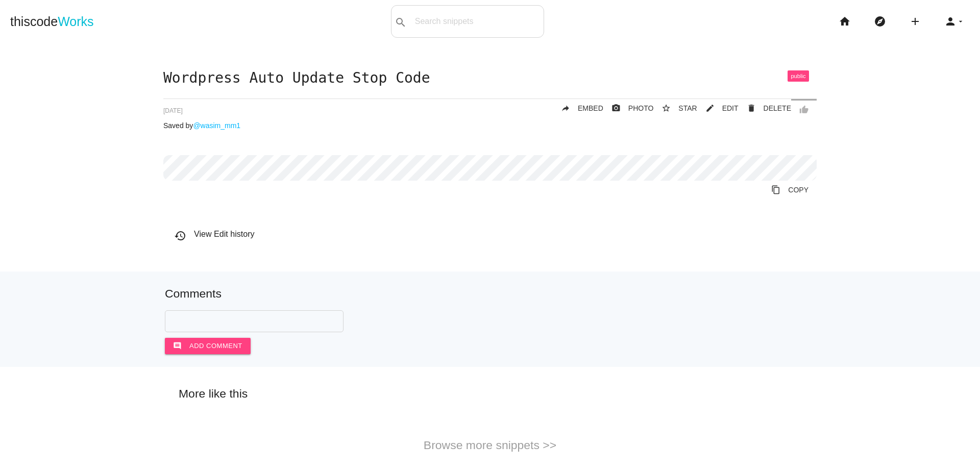 The width and height of the screenshot is (980, 469). What do you see at coordinates (642, 108) in the screenshot?
I see `span: PHOTO` at bounding box center [642, 108].